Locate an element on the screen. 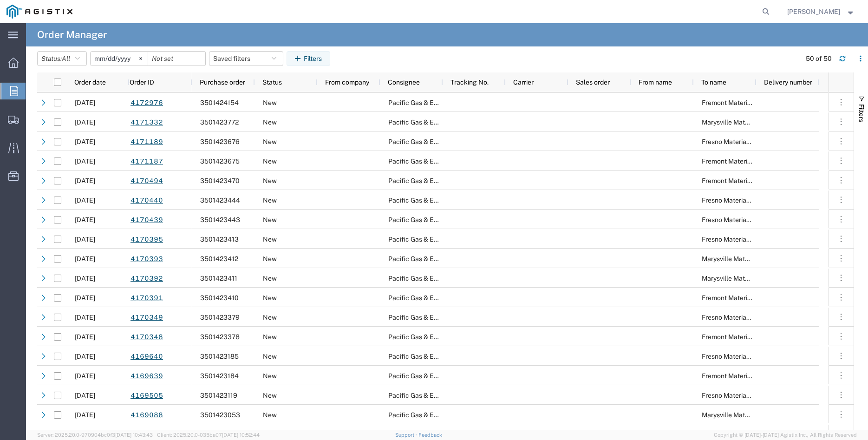 Image resolution: width=868 pixels, height=440 pixels. a: 4172976 is located at coordinates (147, 103).